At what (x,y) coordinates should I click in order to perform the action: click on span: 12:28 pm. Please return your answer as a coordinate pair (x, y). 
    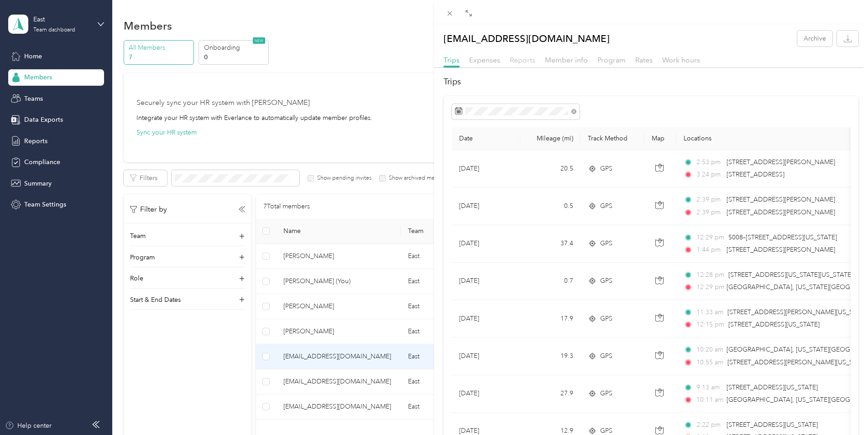
    Looking at the image, I should click on (710, 275).